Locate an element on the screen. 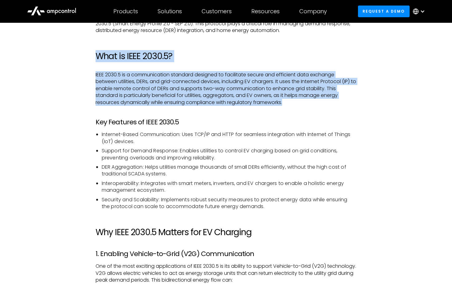 This screenshot has width=452, height=289. p: One of the most exciting applications of IEEE 2030.5 is its ability to support Vehicle-to-Grid (V... is located at coordinates (226, 273).